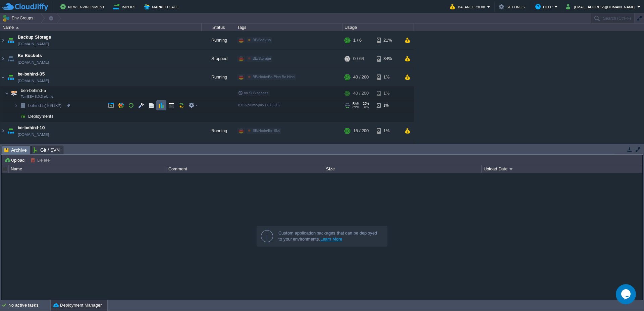  I want to click on span: CPU, so click(356, 108).